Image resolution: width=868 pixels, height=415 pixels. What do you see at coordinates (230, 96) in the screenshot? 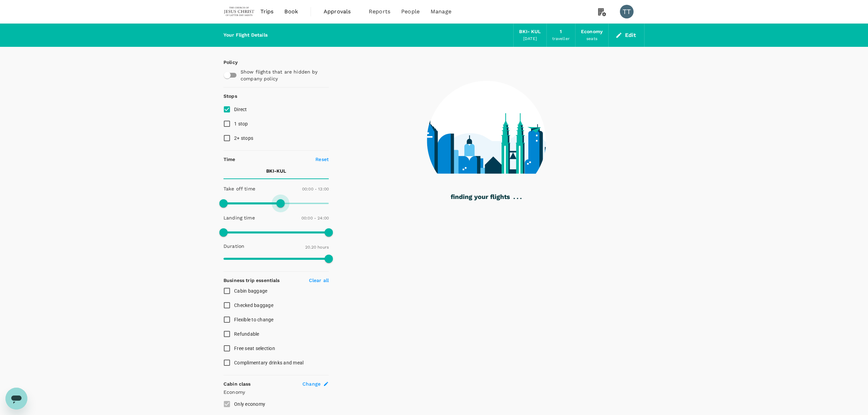
I see `strong: Stops` at bounding box center [230, 96].